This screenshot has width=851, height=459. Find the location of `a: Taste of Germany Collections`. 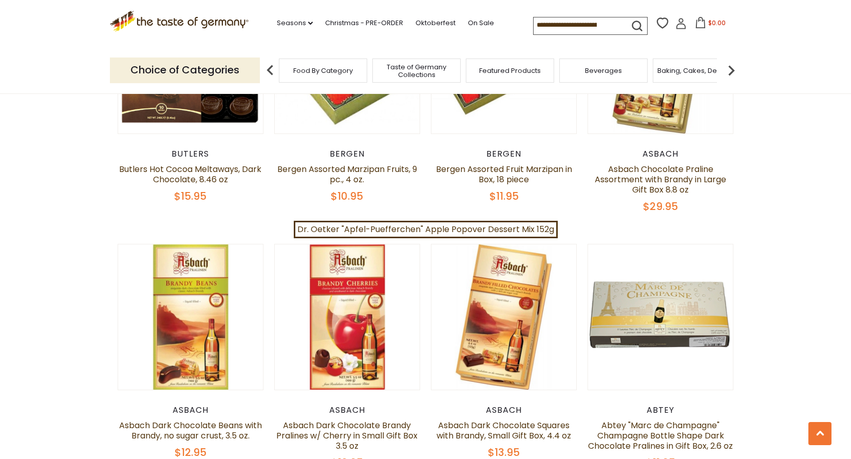

a: Taste of Germany Collections is located at coordinates (416, 71).